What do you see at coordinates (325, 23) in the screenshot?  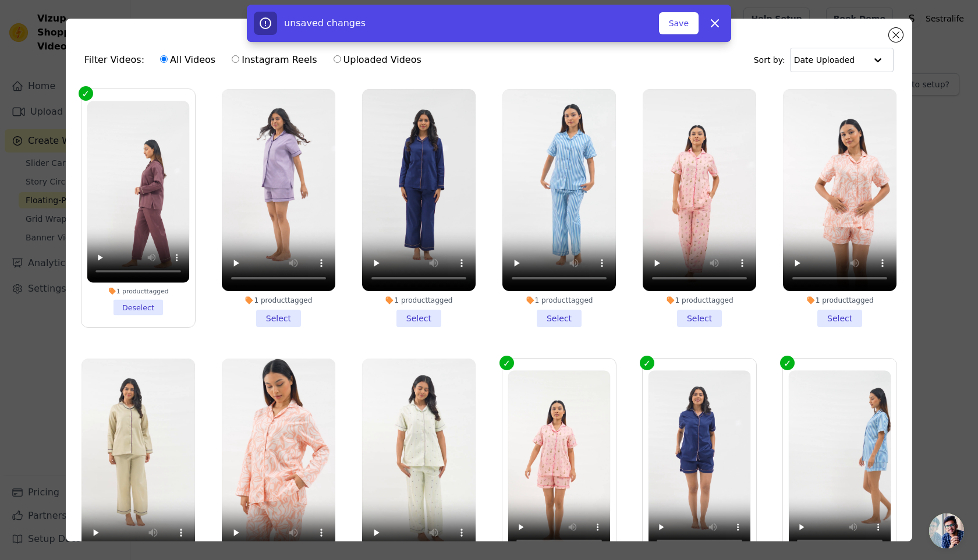 I see `span: unsaved changes` at bounding box center [325, 23].